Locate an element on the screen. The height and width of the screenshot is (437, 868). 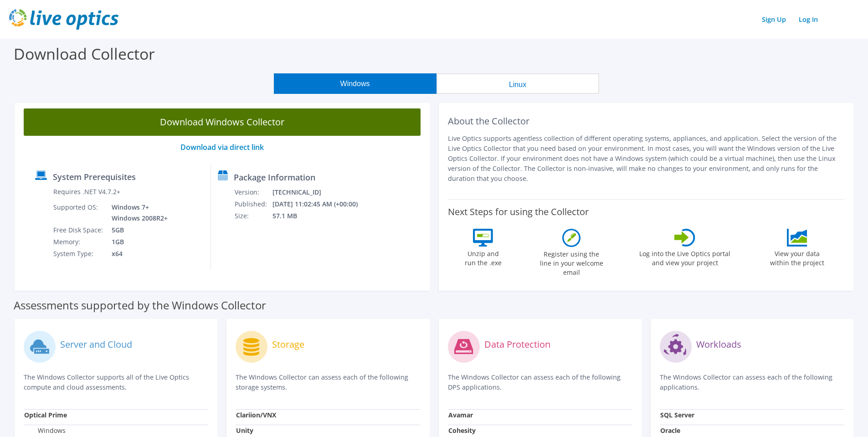
td: Supported OS: is located at coordinates (79, 213).